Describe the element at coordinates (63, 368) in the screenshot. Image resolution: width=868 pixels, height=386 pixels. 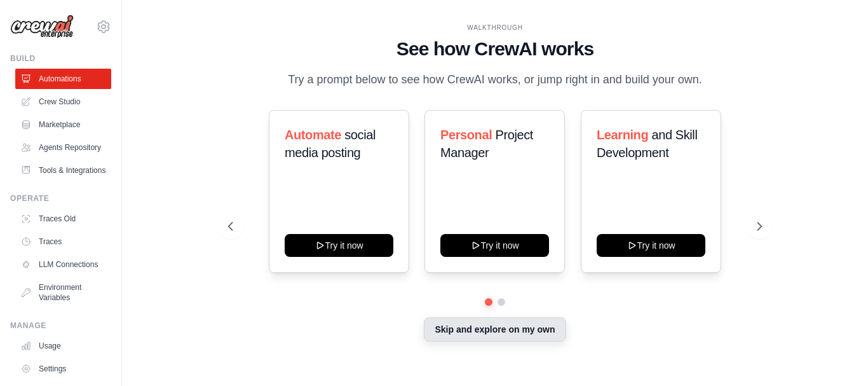
I see `a: Settings` at that location.